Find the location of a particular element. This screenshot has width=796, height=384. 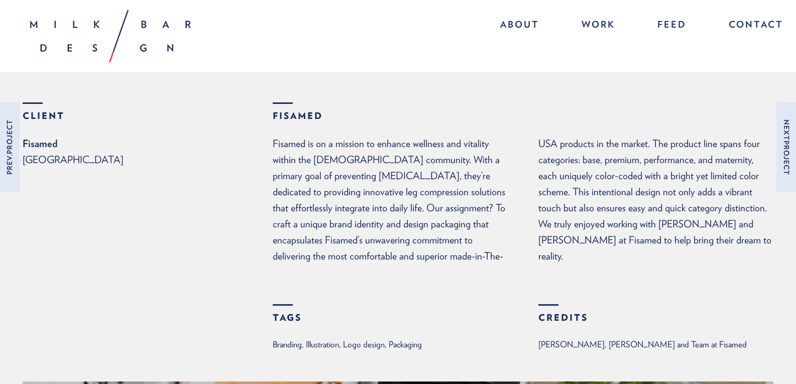

a: Work is located at coordinates (598, 26).